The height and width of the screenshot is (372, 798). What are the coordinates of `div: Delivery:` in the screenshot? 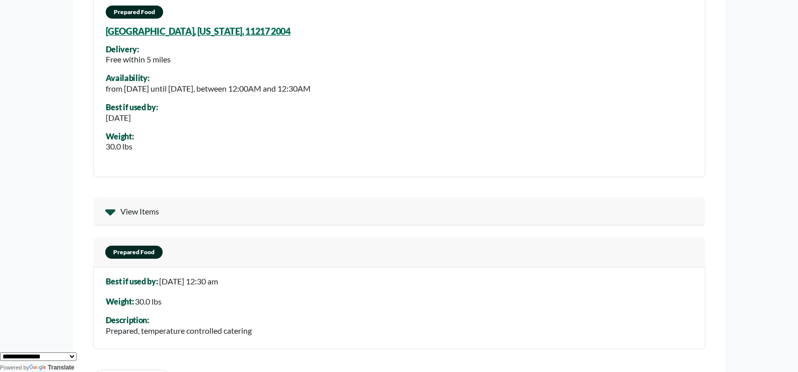 It's located at (138, 49).